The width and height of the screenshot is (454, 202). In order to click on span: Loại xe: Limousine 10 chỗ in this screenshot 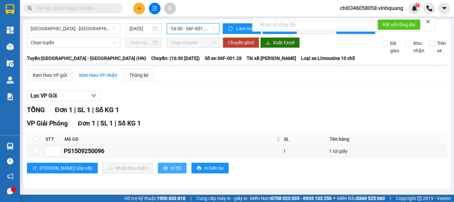, I will do `click(328, 58)`.